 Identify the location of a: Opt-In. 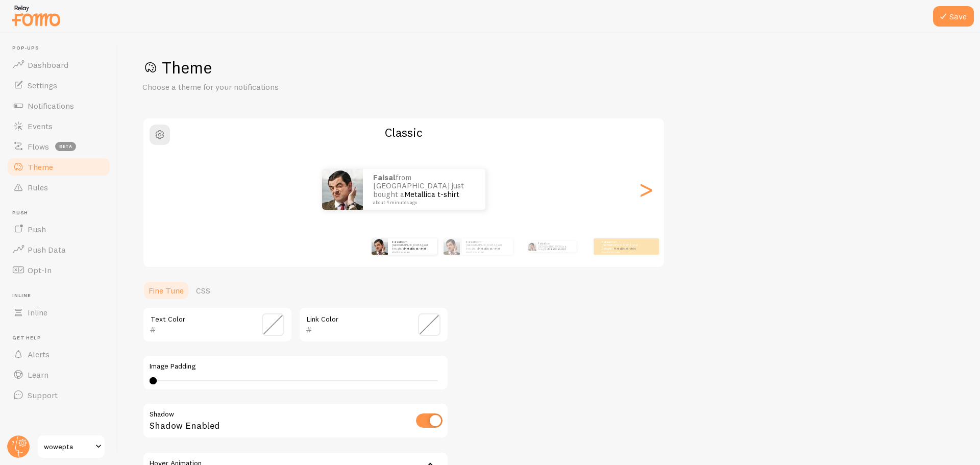
(58, 270).